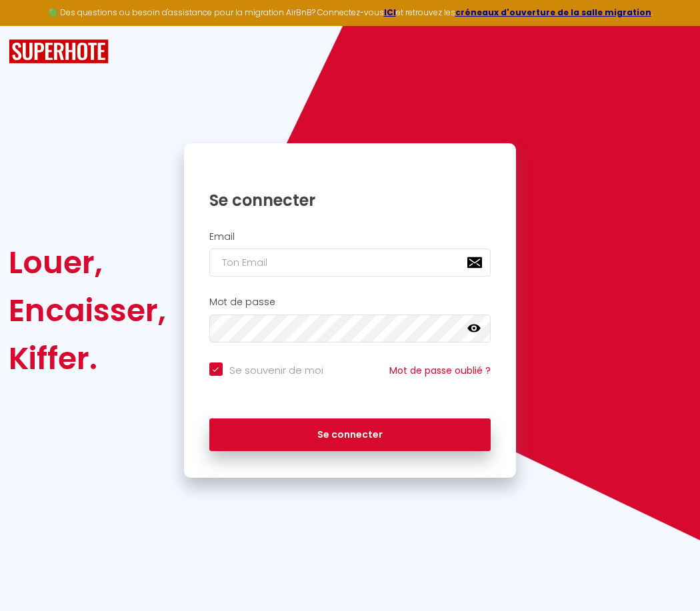 This screenshot has height=611, width=700. What do you see at coordinates (440, 370) in the screenshot?
I see `a: Mot de passe oublié ?` at bounding box center [440, 370].